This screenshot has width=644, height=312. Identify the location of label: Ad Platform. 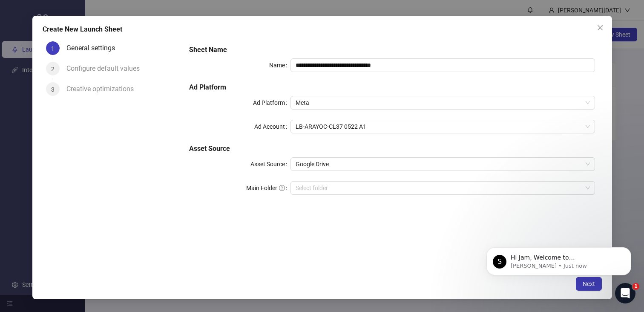
(272, 103).